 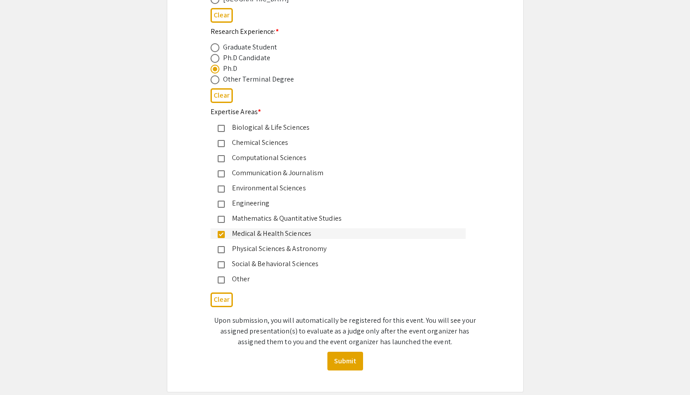 What do you see at coordinates (342, 234) in the screenshot?
I see `div: Medical & Health Sciences` at bounding box center [342, 234].